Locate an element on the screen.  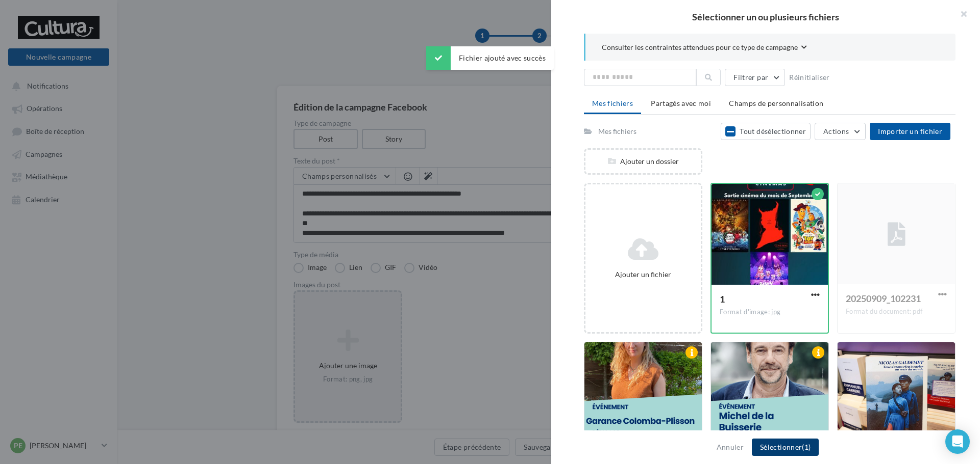
span: Actions is located at coordinates (836, 131).